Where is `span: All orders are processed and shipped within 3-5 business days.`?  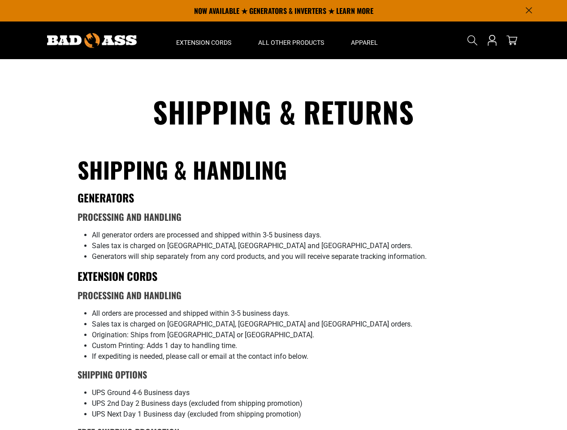
span: All orders are processed and shipped within 3-5 business days. is located at coordinates (190, 313).